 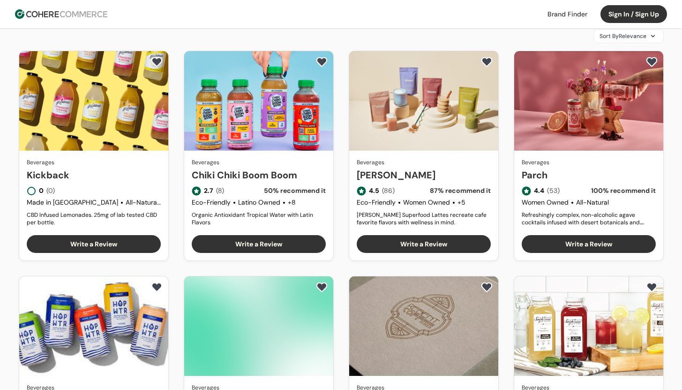 I want to click on a: Kickback, so click(x=94, y=175).